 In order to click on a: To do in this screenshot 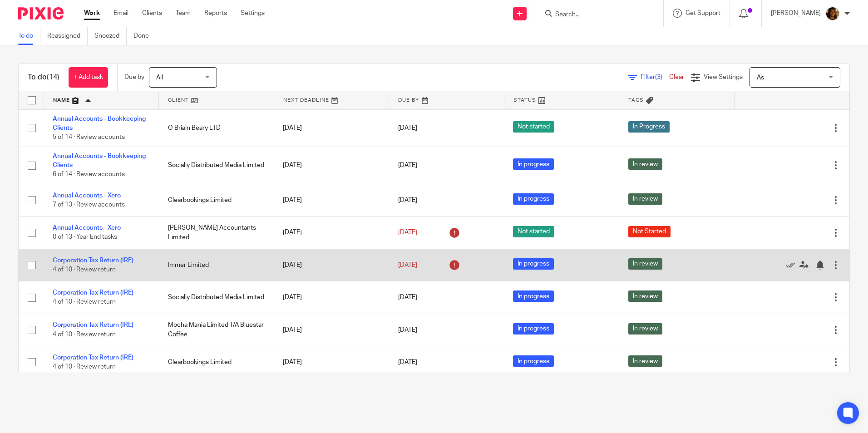, I will do `click(29, 36)`.